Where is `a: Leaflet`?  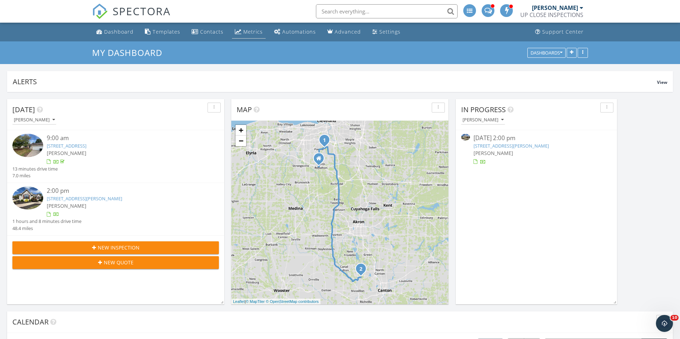 a: Leaflet is located at coordinates (239, 302).